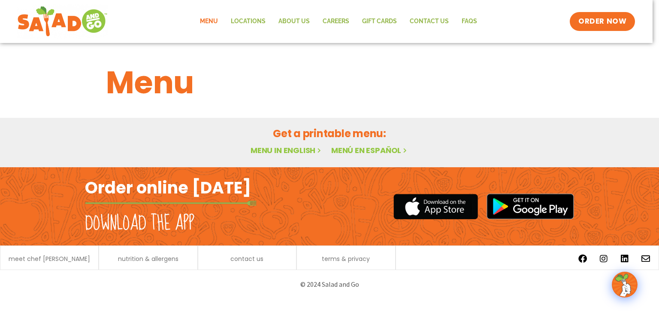 The width and height of the screenshot is (659, 319). Describe the element at coordinates (603, 21) in the screenshot. I see `a: ORDER NOW` at that location.